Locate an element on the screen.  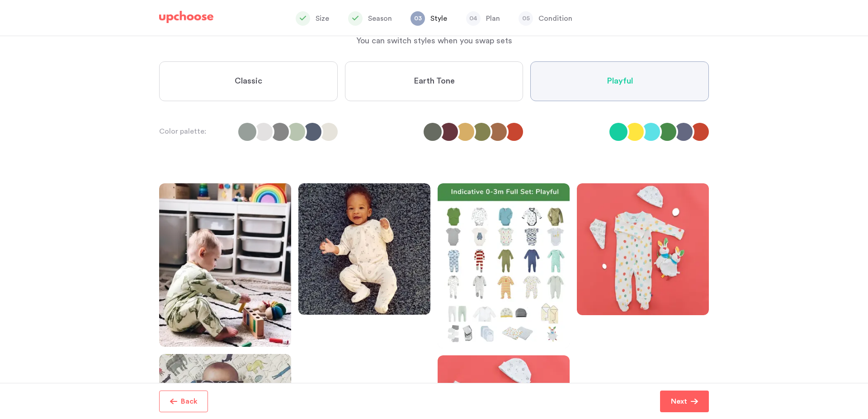
span: Playful is located at coordinates (620, 81).